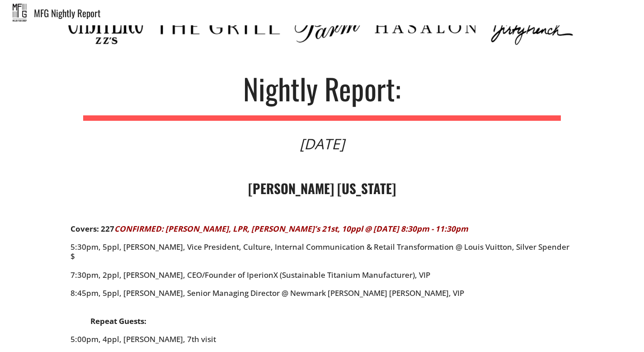 The height and width of the screenshot is (352, 644). I want to click on strong: Covers: 227, so click(92, 228).